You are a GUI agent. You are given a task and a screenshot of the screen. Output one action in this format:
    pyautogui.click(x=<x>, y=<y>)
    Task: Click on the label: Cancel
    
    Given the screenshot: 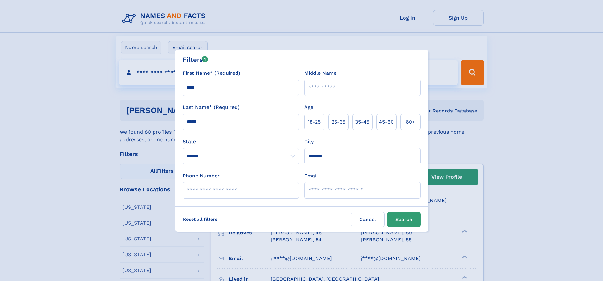 What is the action you would take?
    pyautogui.click(x=368, y=219)
    